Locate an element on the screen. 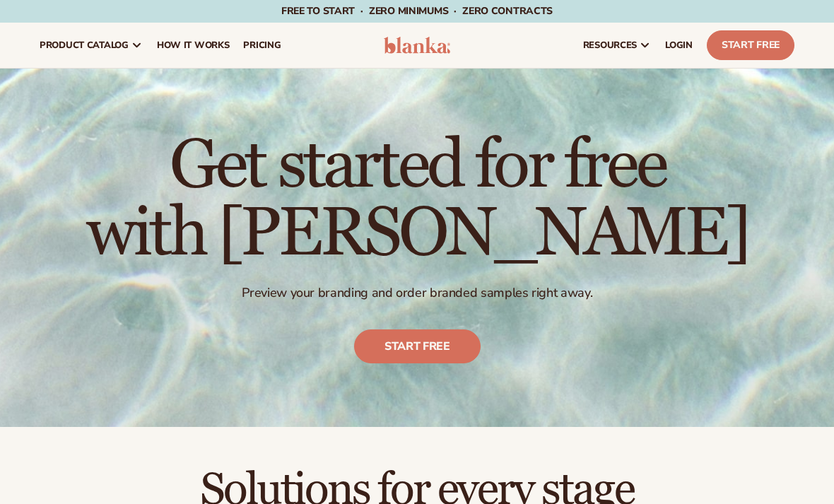 The image size is (834, 504). img: logo is located at coordinates (417, 46).